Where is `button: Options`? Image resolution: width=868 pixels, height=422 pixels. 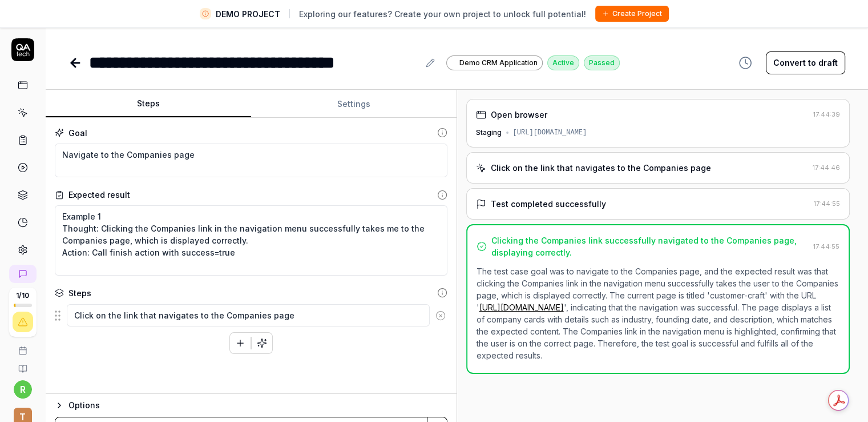 button: Options is located at coordinates (251, 405).